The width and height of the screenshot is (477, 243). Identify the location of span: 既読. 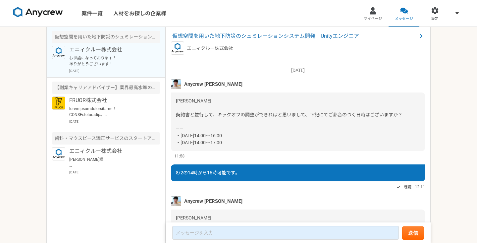
(407, 187).